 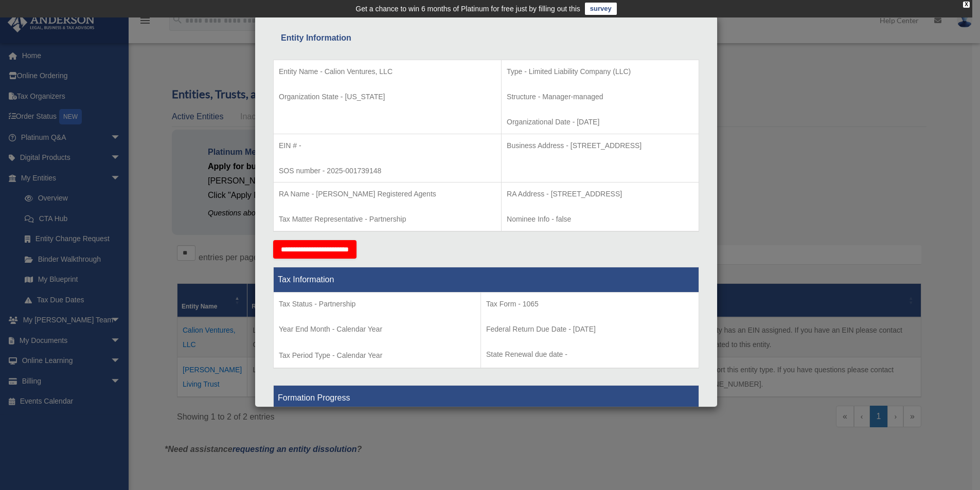 What do you see at coordinates (486, 38) in the screenshot?
I see `div: Entity Information` at bounding box center [486, 38].